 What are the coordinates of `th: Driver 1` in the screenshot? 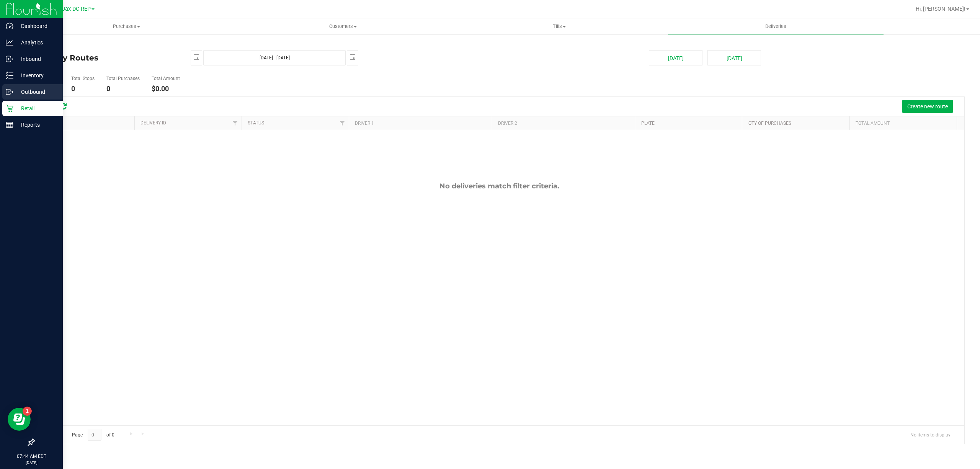 It's located at (420, 123).